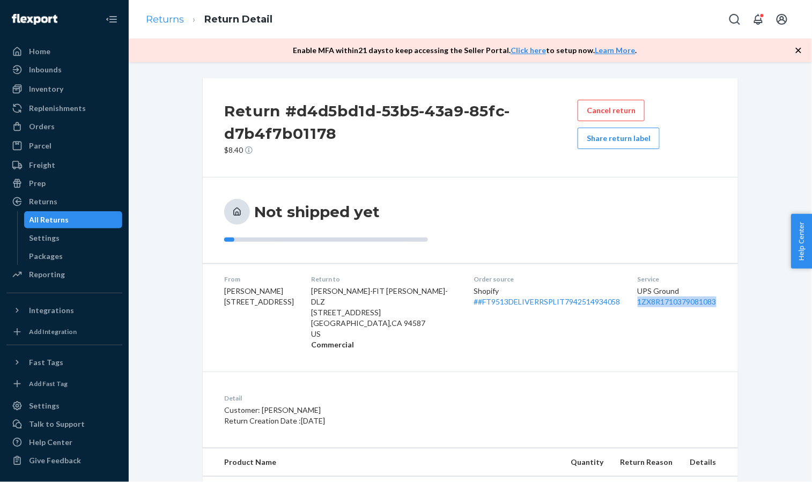 This screenshot has height=482, width=812. What do you see at coordinates (48, 383) in the screenshot?
I see `div: Add Fast Tag` at bounding box center [48, 383].